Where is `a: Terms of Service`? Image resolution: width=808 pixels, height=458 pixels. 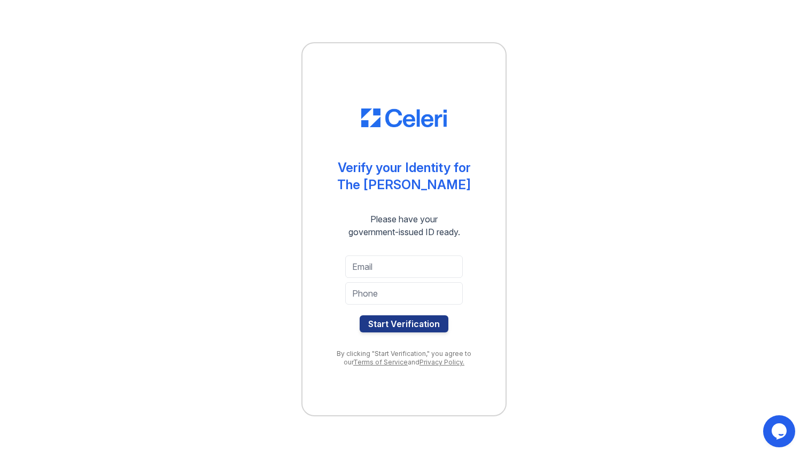
a: Terms of Service is located at coordinates (380, 362).